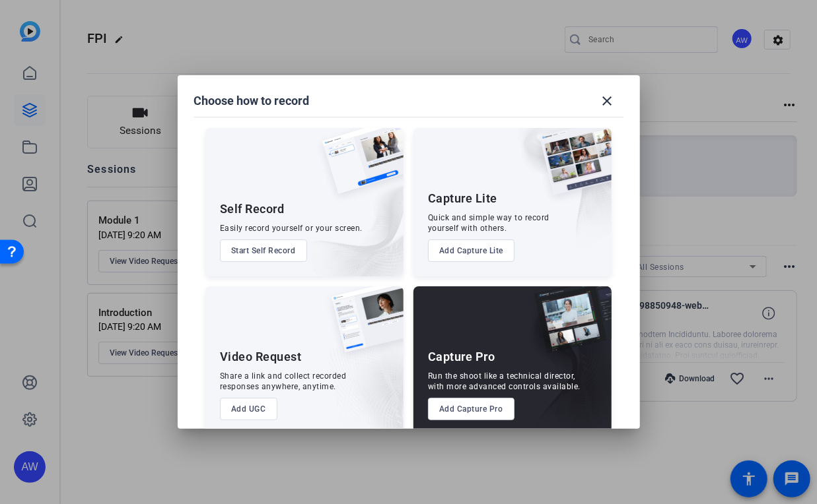 This screenshot has width=817, height=504. I want to click on div: Share a link and collect recorded responses anywhere, anytime., so click(284, 382).